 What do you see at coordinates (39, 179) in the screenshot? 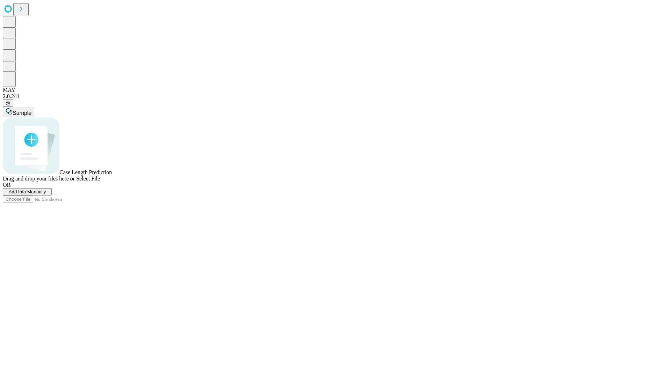
I see `span: Drag and drop your files here or` at bounding box center [39, 179].